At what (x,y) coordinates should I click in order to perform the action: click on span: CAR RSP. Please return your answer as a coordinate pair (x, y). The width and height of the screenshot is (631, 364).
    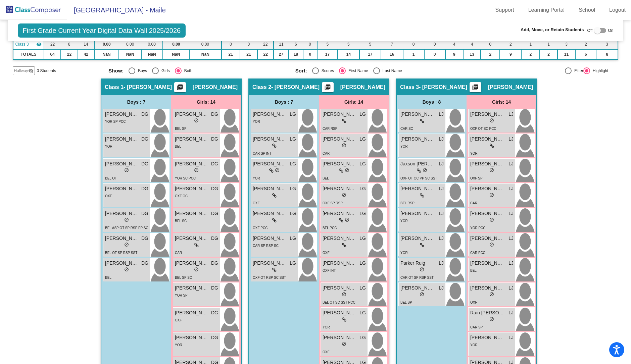
    Looking at the image, I should click on (330, 128).